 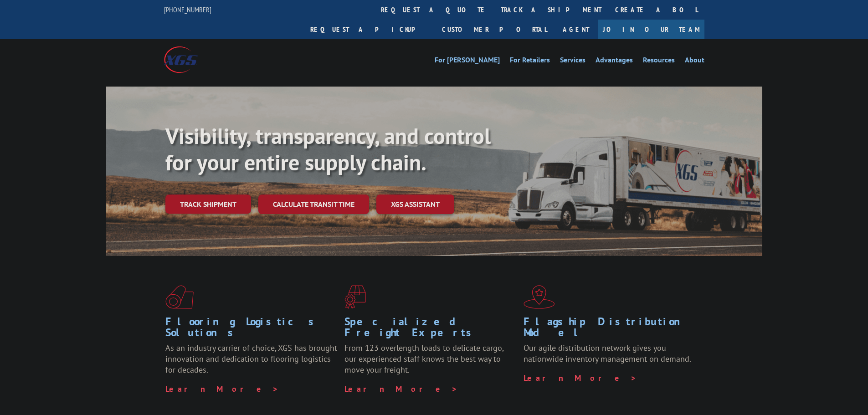 I want to click on img: xgs-icon-focused-on-flooring-red, so click(x=355, y=297).